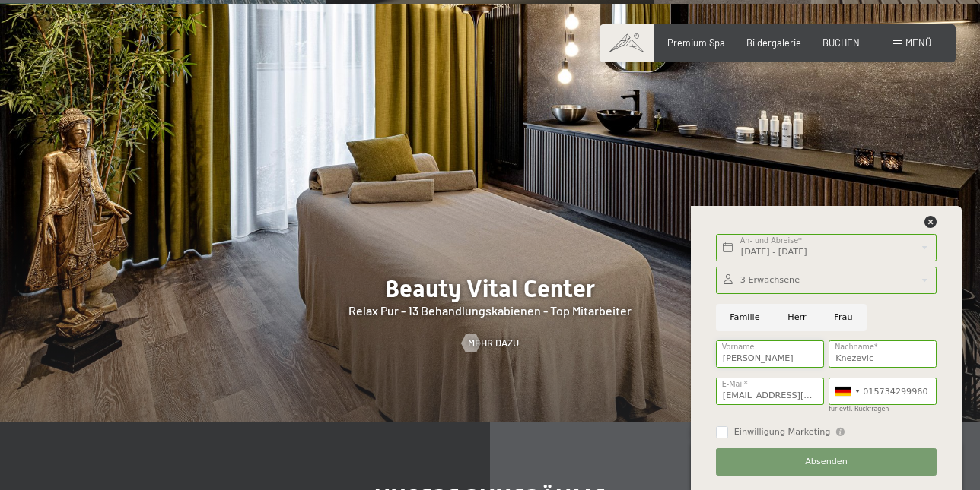  I want to click on button: Absenden, so click(826, 462).